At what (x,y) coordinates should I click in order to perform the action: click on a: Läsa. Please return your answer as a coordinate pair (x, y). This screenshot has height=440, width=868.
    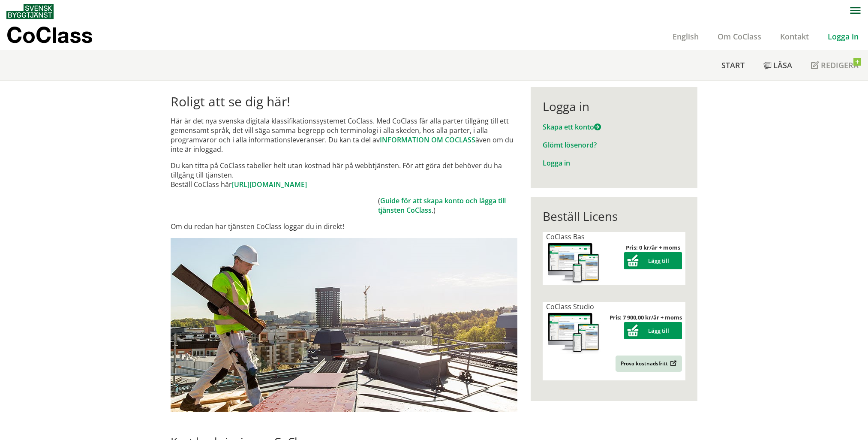
    Looking at the image, I should click on (778, 65).